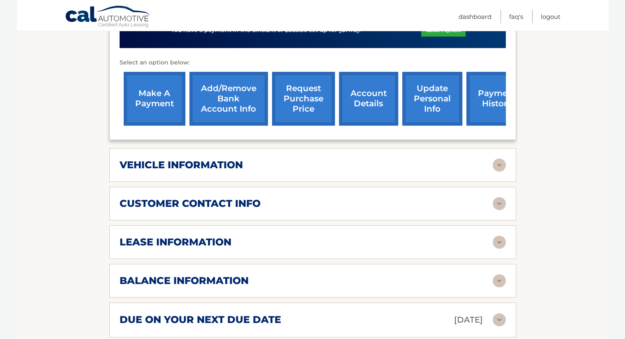 The image size is (625, 339). What do you see at coordinates (175, 242) in the screenshot?
I see `h2: lease information` at bounding box center [175, 242].